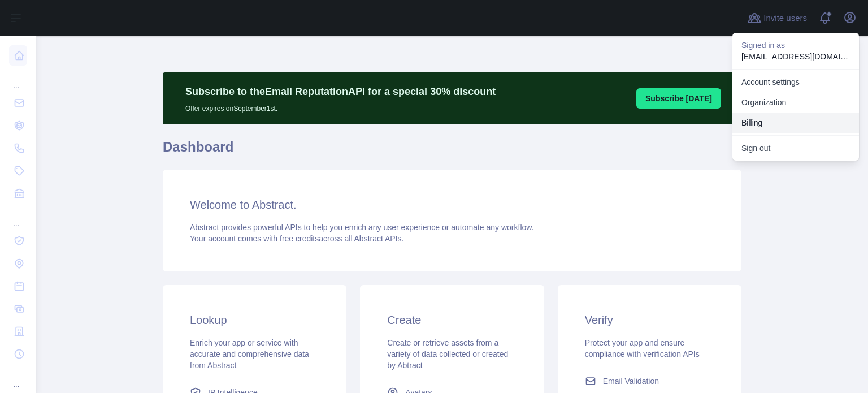  What do you see at coordinates (254, 320) in the screenshot?
I see `h3: Lookup` at bounding box center [254, 320].